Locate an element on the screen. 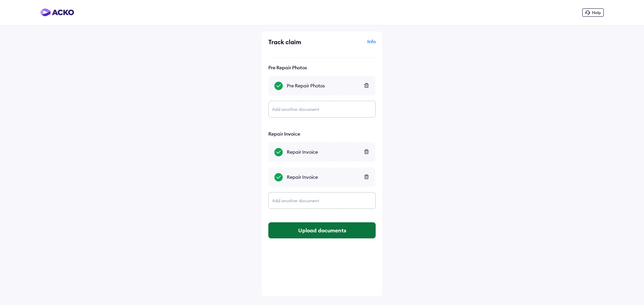  img: horizontal-gradient.png is located at coordinates (57, 13).